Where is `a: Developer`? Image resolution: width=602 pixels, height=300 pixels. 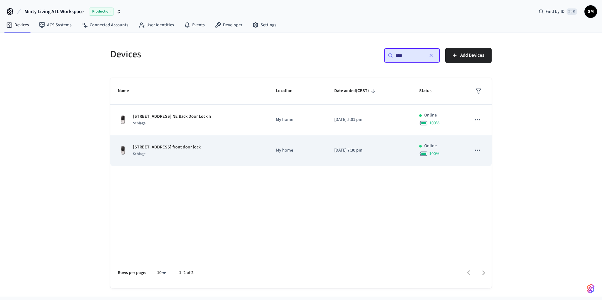 a: Developer is located at coordinates (228, 25).